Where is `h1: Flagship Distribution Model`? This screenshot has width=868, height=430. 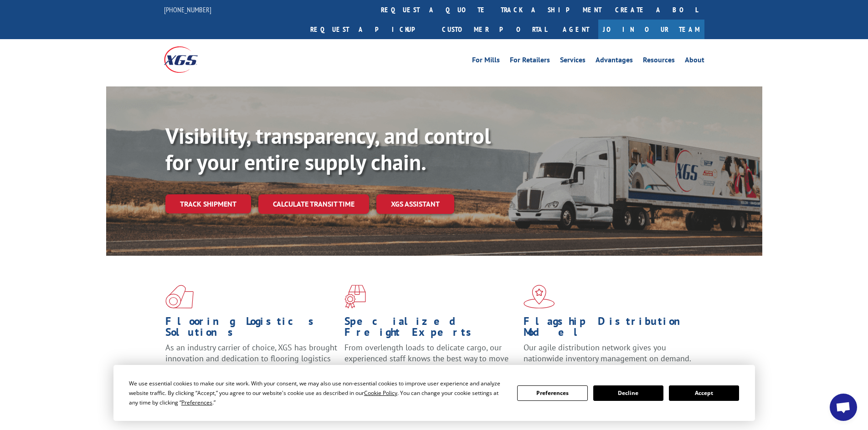 h1: Flagship Distribution Model is located at coordinates (610, 329).